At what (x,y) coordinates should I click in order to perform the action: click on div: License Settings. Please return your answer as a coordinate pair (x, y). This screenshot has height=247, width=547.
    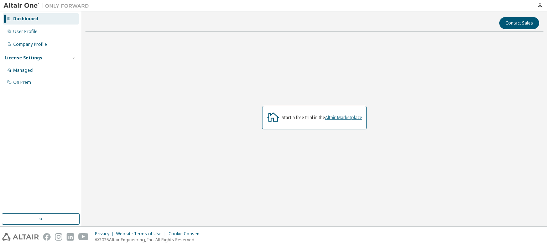
    Looking at the image, I should click on (23, 58).